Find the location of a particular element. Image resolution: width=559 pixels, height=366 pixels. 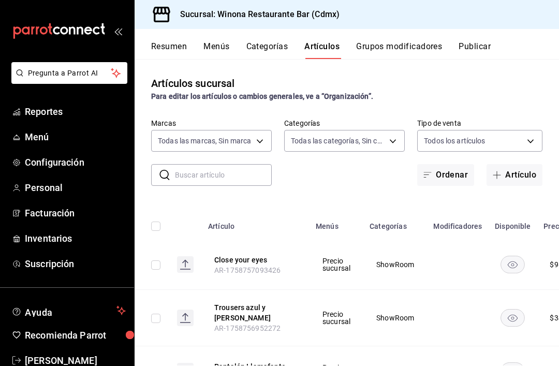

span: Ayuda is located at coordinates (68, 310).